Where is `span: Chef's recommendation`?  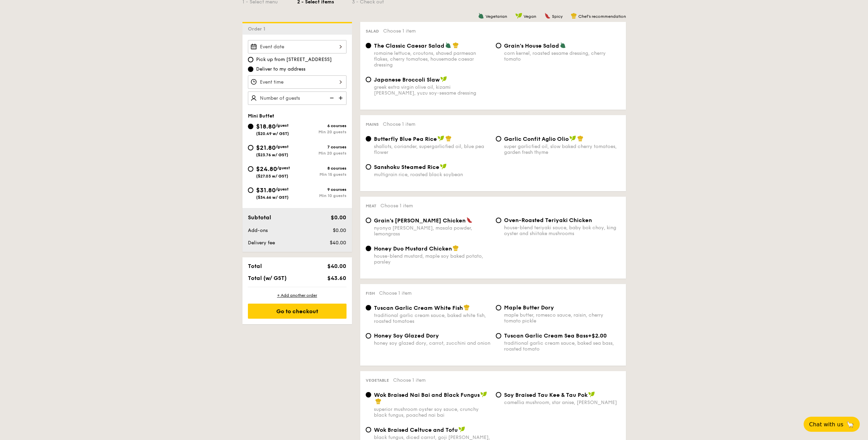
span: Chef's recommendation is located at coordinates (602, 16).